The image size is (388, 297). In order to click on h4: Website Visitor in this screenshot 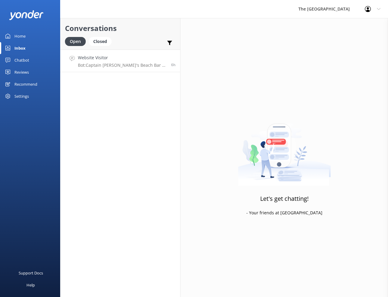, I will do `click(122, 58)`.